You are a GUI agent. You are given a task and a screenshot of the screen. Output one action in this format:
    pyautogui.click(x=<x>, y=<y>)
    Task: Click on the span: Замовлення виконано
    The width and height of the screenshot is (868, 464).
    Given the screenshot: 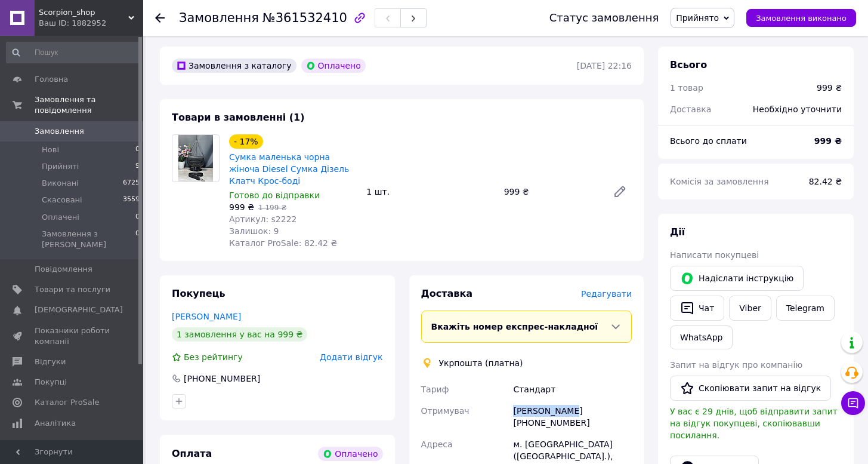 What is the action you would take?
    pyautogui.click(x=801, y=18)
    